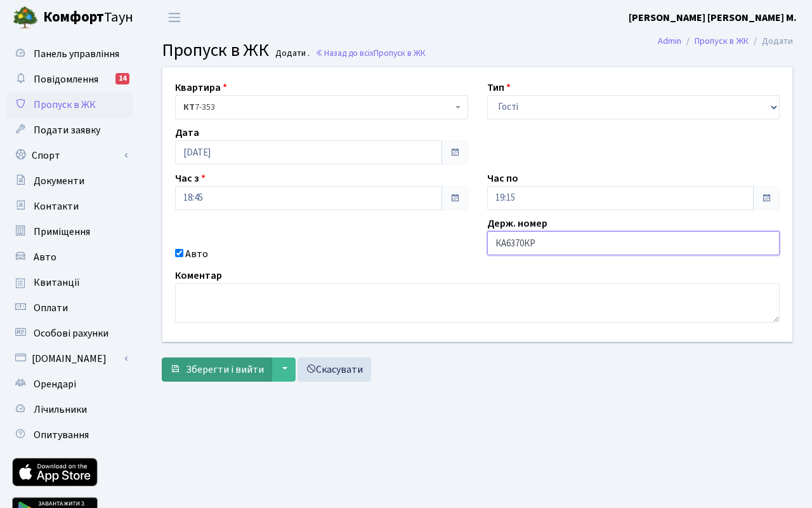  I want to click on label: Час по, so click(502, 178).